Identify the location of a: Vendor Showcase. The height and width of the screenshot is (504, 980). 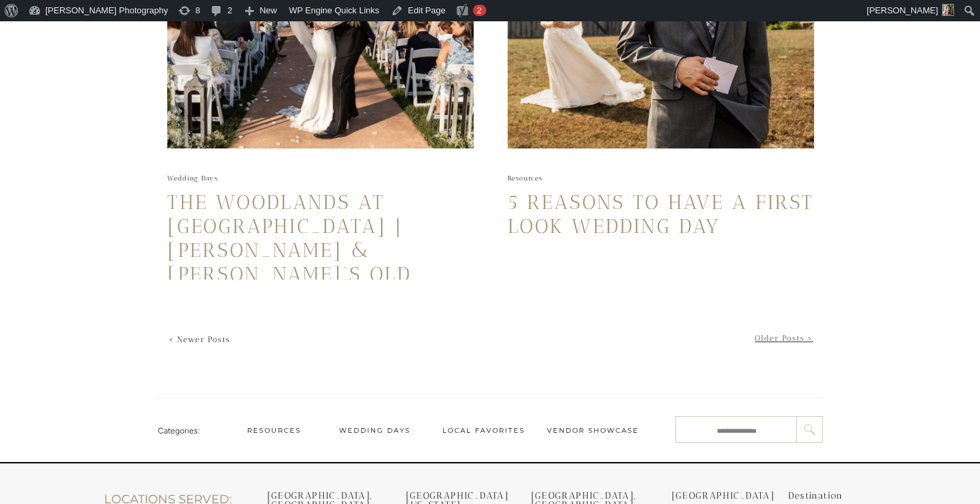
(593, 431).